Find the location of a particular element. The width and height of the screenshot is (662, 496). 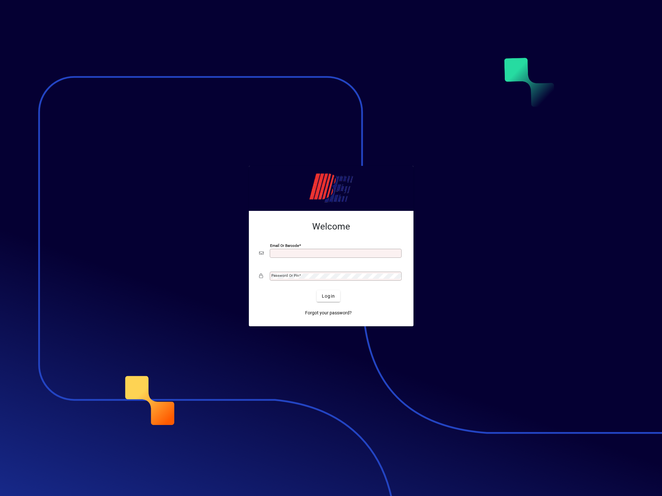

a: Forgot your password? is located at coordinates (328, 313).